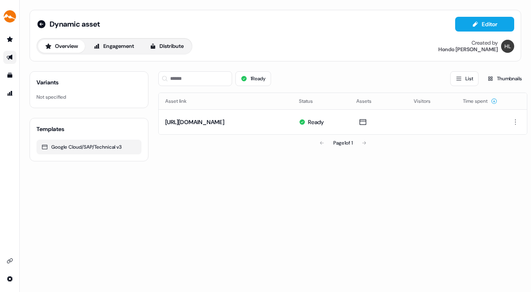 The image size is (531, 292). I want to click on th: Assets, so click(378, 101).